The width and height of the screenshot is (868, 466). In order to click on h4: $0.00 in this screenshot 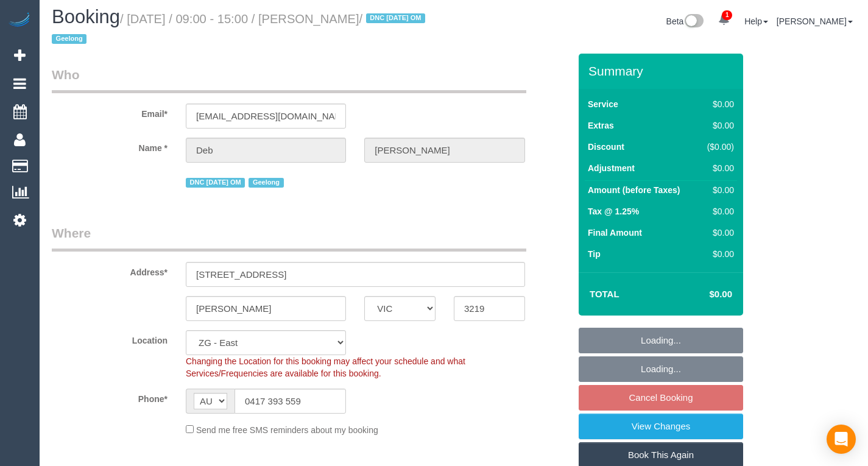, I will do `click(702, 294)`.